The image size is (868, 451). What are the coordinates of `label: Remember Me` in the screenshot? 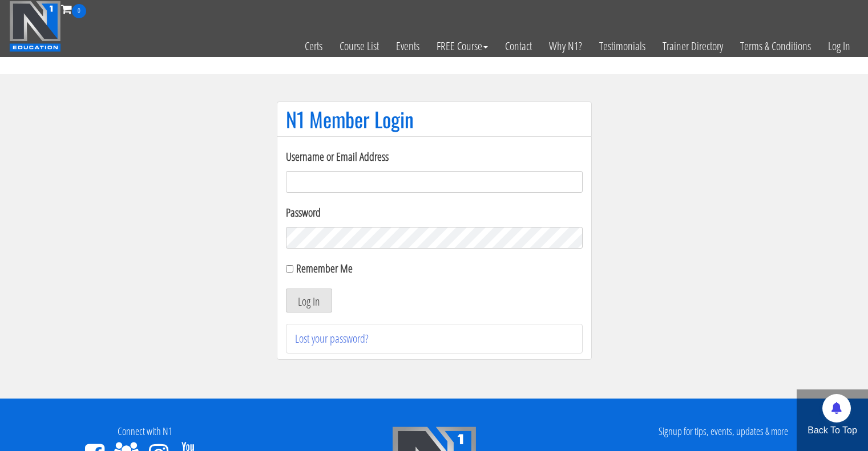 It's located at (324, 268).